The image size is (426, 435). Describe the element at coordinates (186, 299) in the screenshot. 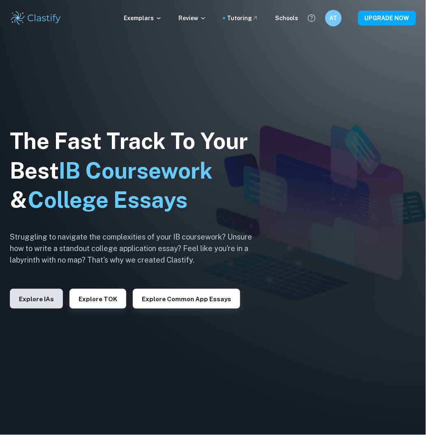

I see `button: Explore Common App essays` at that location.